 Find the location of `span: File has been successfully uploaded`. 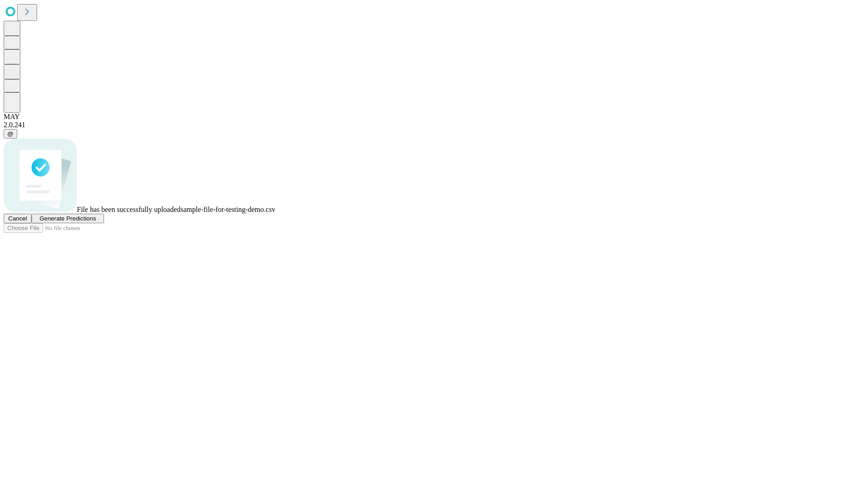

span: File has been successfully uploaded is located at coordinates (128, 209).